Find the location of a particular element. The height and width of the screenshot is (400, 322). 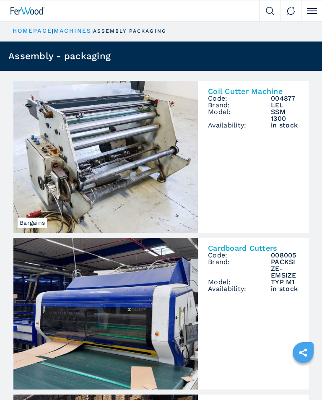

h3: LEL is located at coordinates (285, 105).